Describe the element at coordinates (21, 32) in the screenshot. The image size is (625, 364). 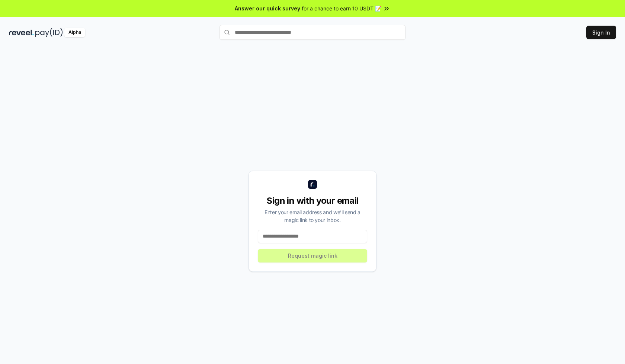
I see `img: reveel_dark` at that location.